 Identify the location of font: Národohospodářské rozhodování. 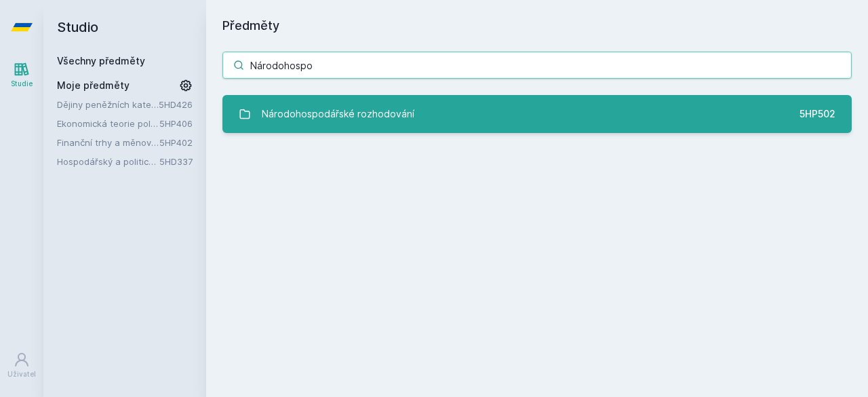
(338, 114).